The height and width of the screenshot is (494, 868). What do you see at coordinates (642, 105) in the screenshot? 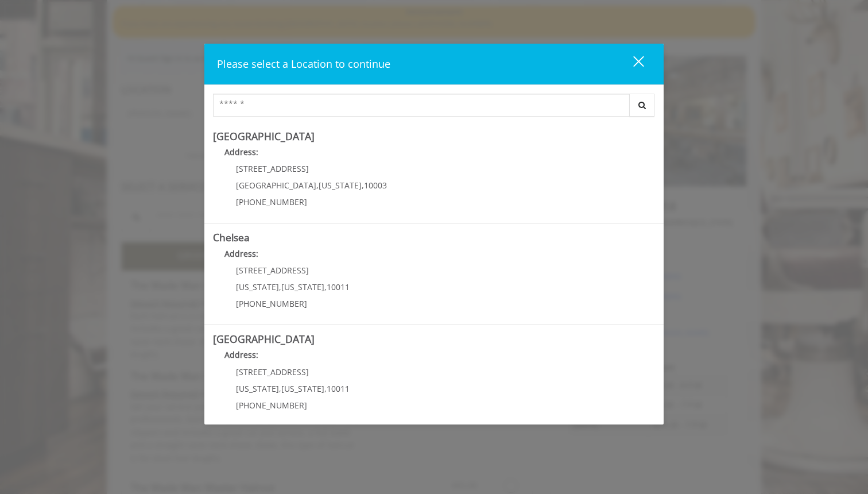
I see `i: Search button` at bounding box center [642, 105].